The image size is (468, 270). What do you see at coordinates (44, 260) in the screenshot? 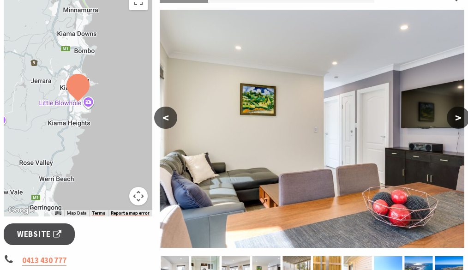
I see `a: 0413 430 777` at bounding box center [44, 260].